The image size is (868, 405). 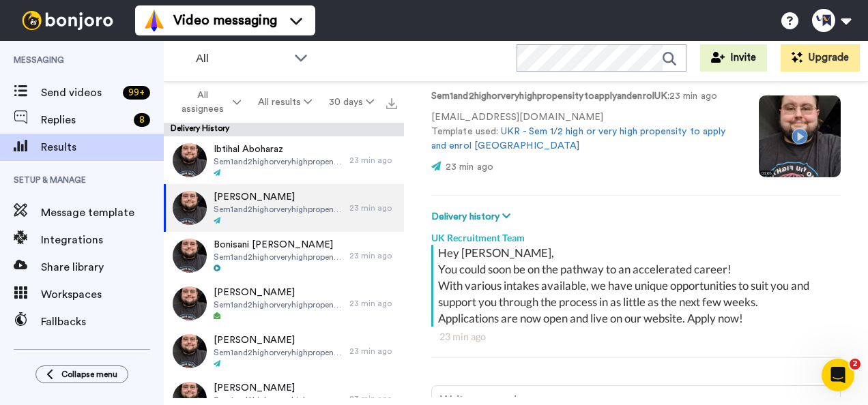 I want to click on button: Invite, so click(x=734, y=58).